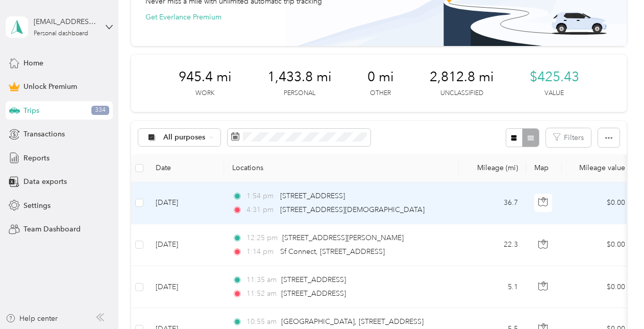 The image size is (644, 329). What do you see at coordinates (36, 158) in the screenshot?
I see `span: Reports` at bounding box center [36, 158].